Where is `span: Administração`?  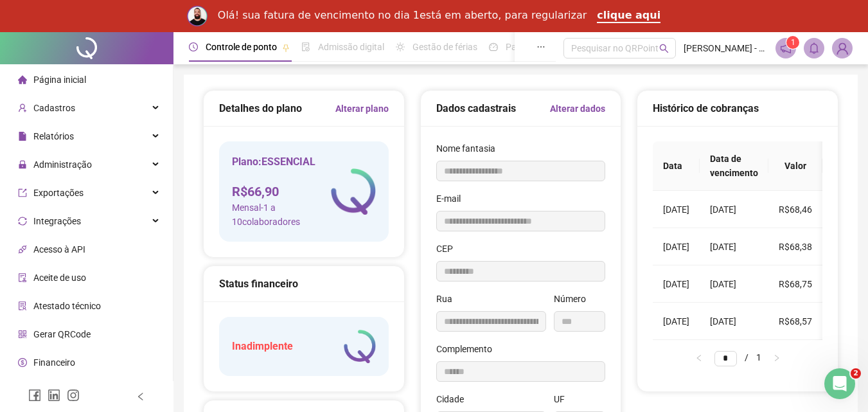
span: Administração is located at coordinates (62, 165).